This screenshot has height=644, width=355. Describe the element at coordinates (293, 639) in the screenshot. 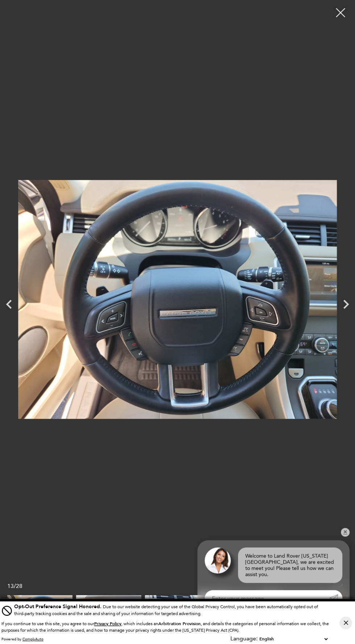

I see `select: Language Select` at that location.